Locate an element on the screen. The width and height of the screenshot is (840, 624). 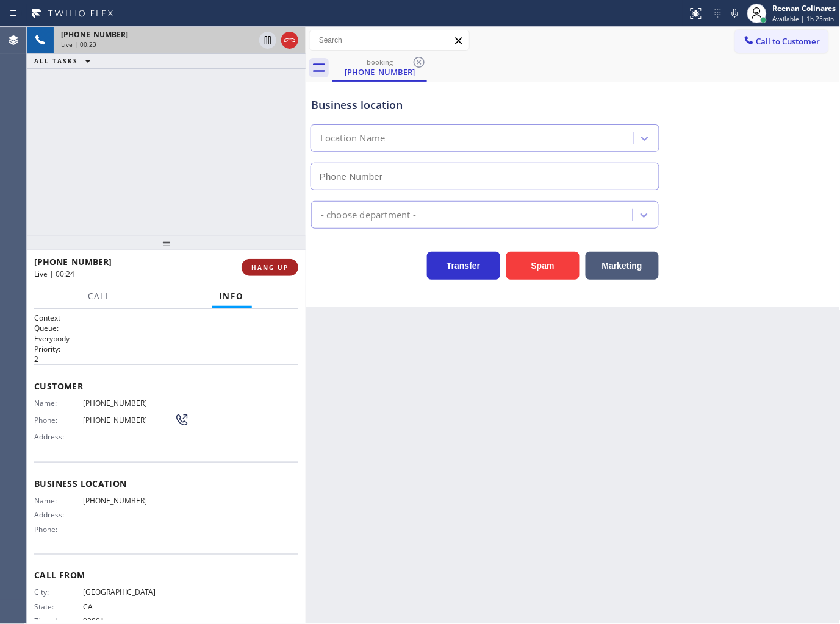
div: Reenan Colinares is located at coordinates (805, 8).